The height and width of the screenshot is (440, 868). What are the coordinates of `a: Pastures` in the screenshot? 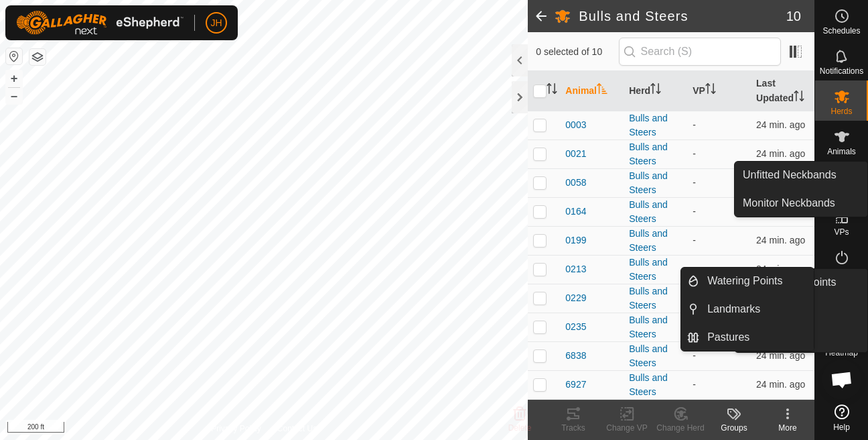 It's located at (756, 337).